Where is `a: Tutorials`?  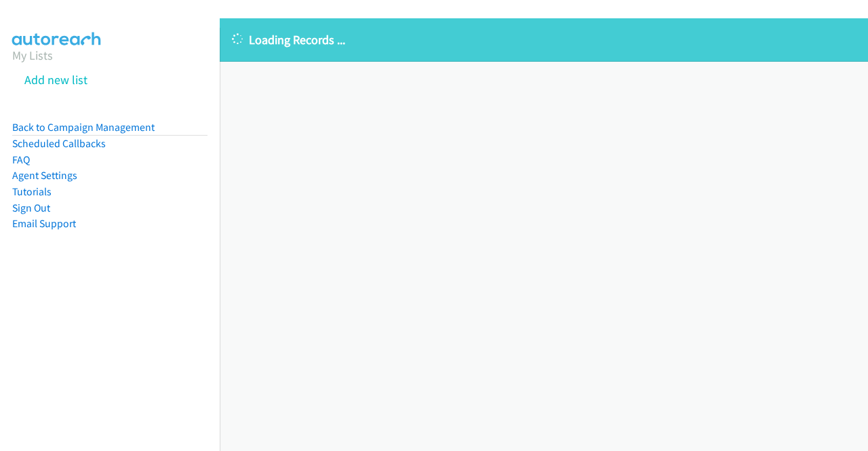 a: Tutorials is located at coordinates (32, 191).